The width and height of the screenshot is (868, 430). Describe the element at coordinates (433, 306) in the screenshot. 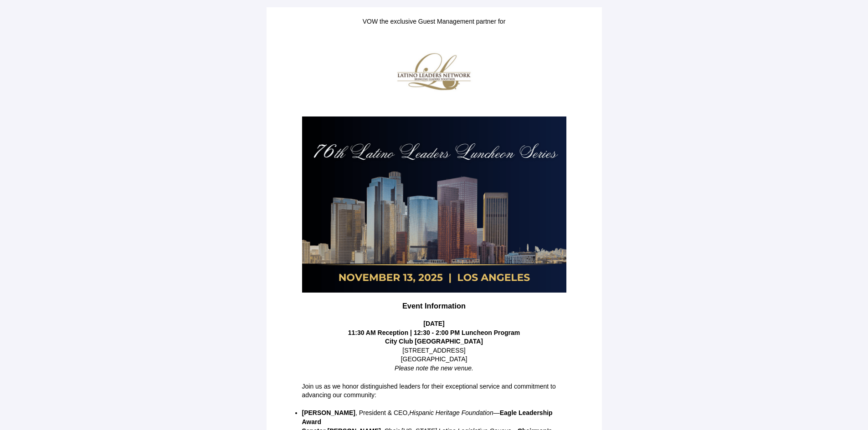

I see `strong: Event Information` at that location.